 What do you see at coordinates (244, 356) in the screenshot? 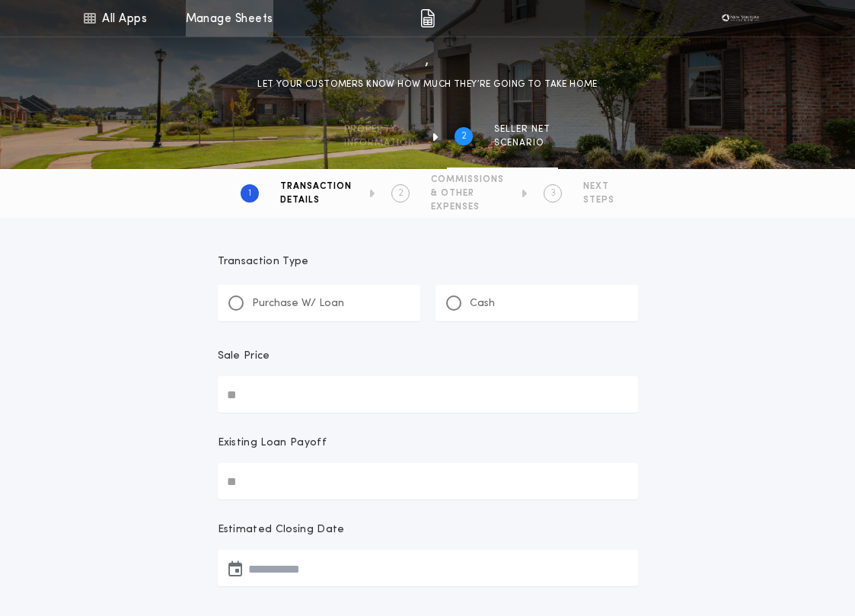
I see `p: Sale Price` at bounding box center [244, 356].